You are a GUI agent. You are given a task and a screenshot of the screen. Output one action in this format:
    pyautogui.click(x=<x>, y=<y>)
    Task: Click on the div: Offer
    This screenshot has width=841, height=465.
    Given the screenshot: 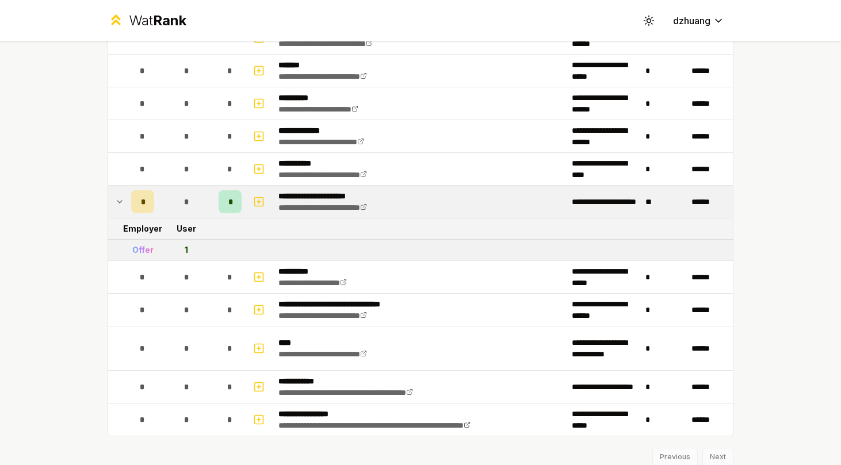 What is the action you would take?
    pyautogui.click(x=143, y=250)
    